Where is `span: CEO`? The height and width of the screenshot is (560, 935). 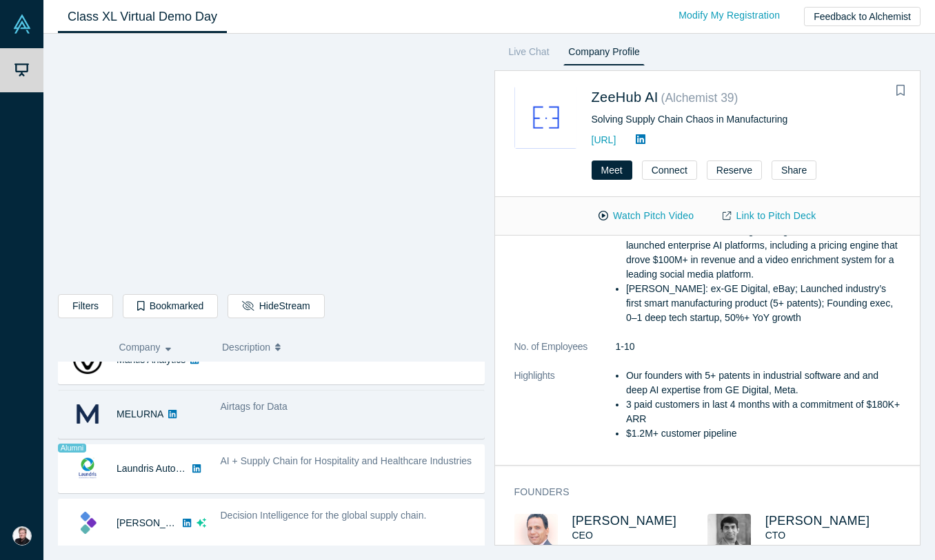
span: CEO is located at coordinates (583, 536).